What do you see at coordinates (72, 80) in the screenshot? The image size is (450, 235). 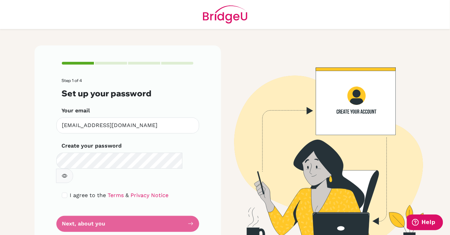 I see `span: Step 1 of 4` at bounding box center [72, 80].